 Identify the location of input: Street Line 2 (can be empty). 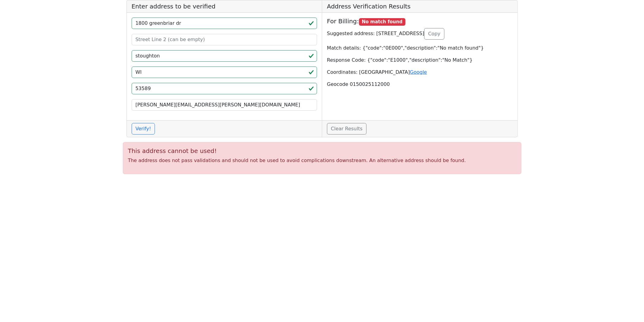
(224, 40).